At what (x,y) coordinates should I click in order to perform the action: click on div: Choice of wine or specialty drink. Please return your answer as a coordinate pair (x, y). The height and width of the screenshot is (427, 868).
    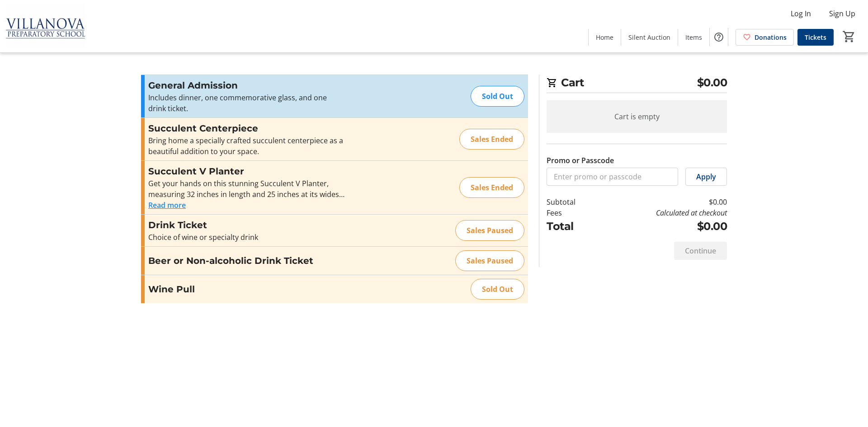
    Looking at the image, I should click on (247, 237).